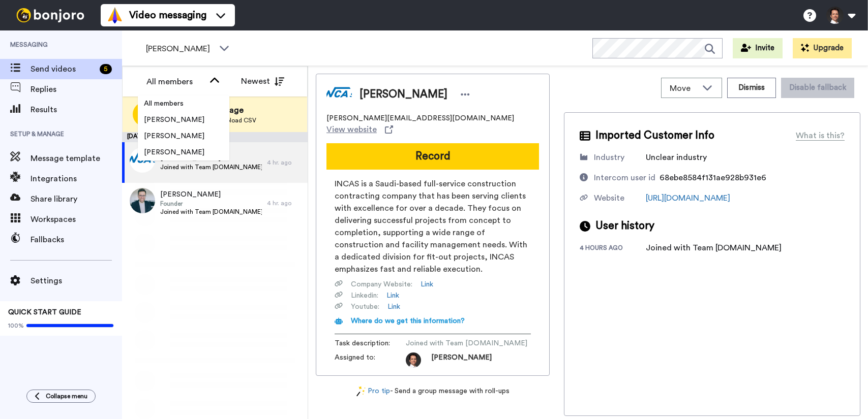 This screenshot has height=419, width=868. What do you see at coordinates (820, 136) in the screenshot?
I see `div: What is this?` at bounding box center [820, 136].